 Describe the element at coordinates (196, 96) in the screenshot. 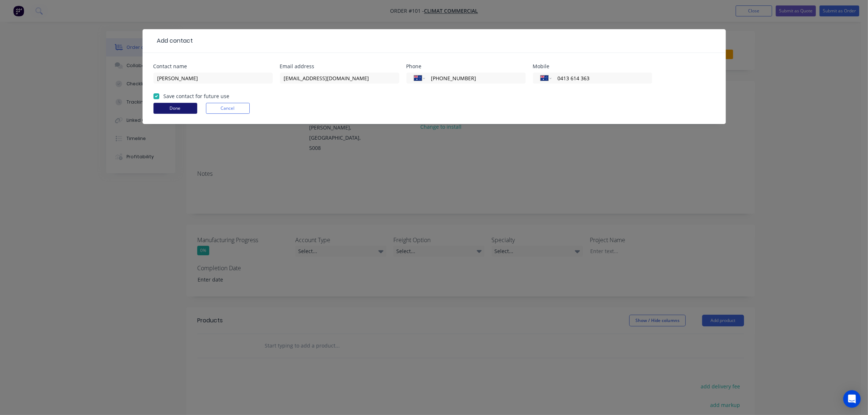

I see `label: Save contact for future use` at that location.